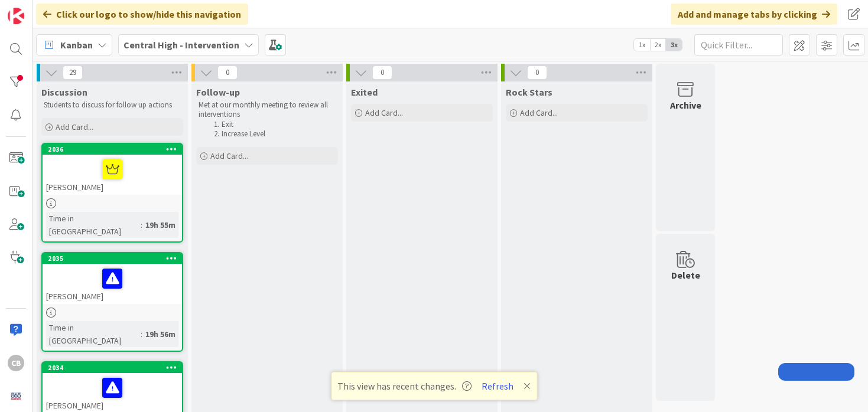  Describe the element at coordinates (112, 105) in the screenshot. I see `p: Students to discuss for follow up actions` at that location.